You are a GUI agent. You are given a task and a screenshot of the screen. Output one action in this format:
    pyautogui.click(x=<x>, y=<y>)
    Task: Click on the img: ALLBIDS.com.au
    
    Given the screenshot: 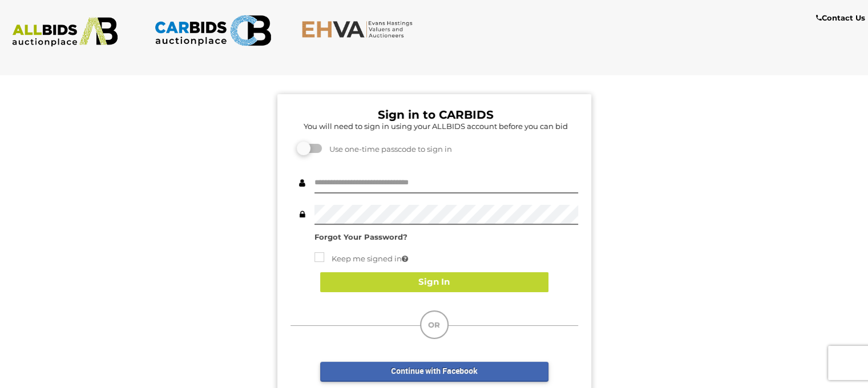 What is the action you would take?
    pyautogui.click(x=65, y=32)
    